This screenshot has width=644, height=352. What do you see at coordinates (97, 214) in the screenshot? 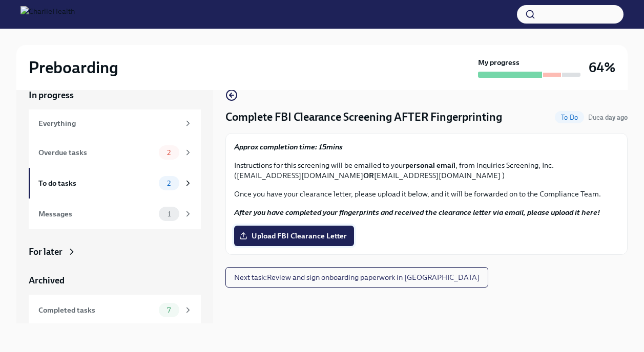
I see `div: Messages` at bounding box center [97, 214].